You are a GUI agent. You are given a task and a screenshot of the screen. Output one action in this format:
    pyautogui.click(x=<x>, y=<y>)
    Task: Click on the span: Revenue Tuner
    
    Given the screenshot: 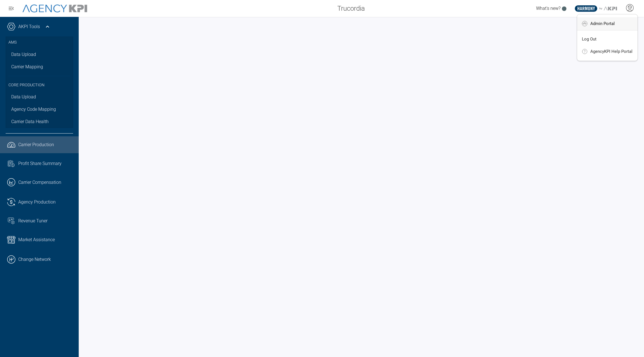 What is the action you would take?
    pyautogui.click(x=33, y=221)
    